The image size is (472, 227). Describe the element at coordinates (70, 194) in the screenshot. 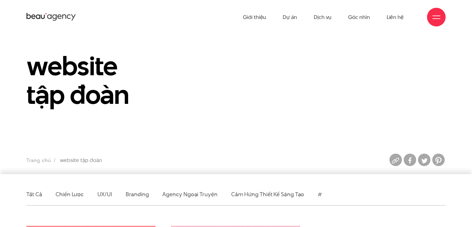

I see `a: Chiến lược` at that location.